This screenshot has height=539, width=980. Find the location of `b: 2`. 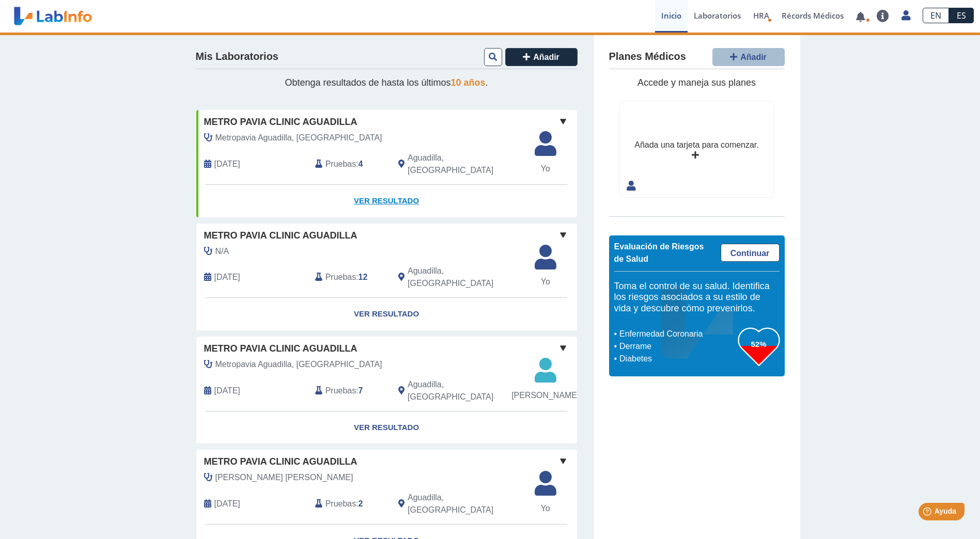

b: 2 is located at coordinates (360, 503).